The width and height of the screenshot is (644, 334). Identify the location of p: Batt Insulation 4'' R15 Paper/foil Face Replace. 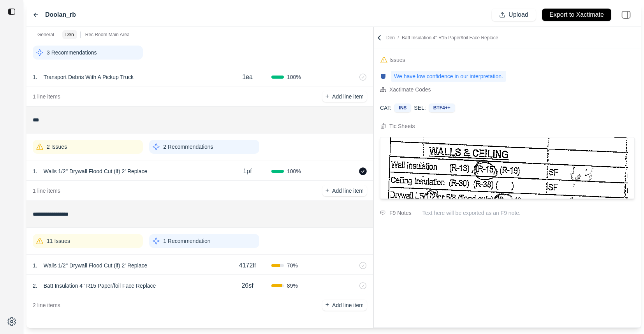
(100, 286).